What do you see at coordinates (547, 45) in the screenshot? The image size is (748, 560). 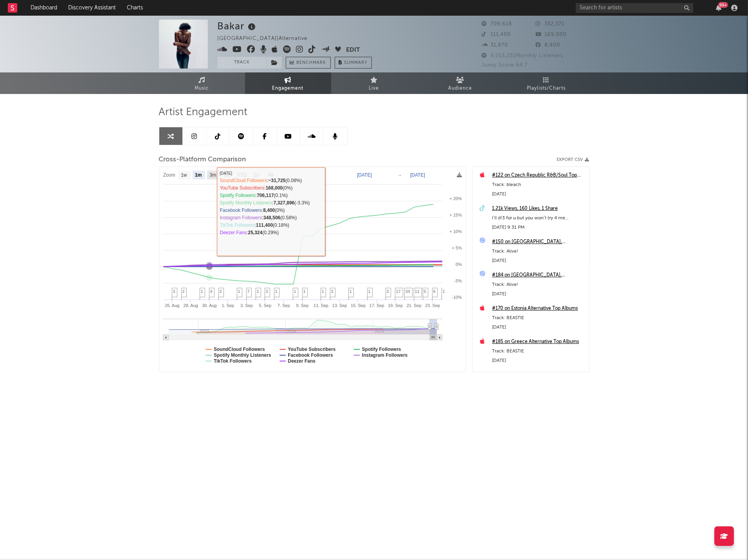 I see `span: 8,400` at bounding box center [547, 45].